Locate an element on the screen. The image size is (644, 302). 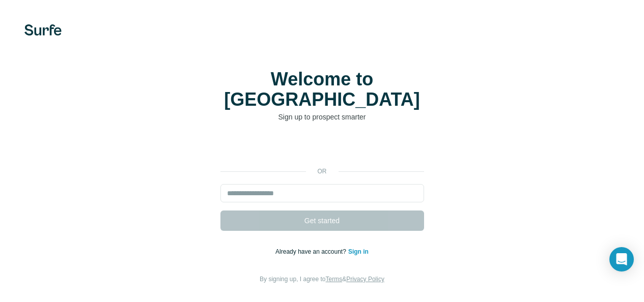
p: Sign up to prospect smarter is located at coordinates (322, 117).